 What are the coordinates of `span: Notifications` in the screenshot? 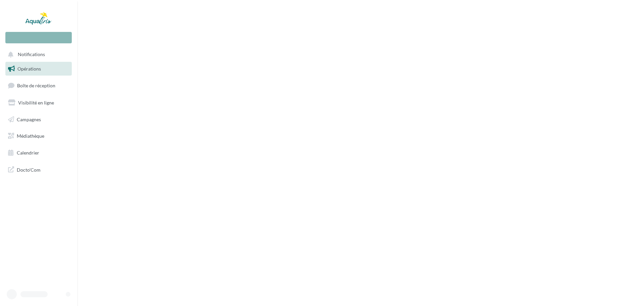 It's located at (31, 55).